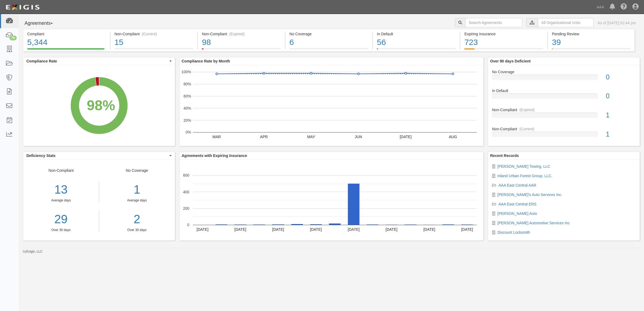 Image resolution: width=644 pixels, height=311 pixels. I want to click on div: 2, so click(137, 219).